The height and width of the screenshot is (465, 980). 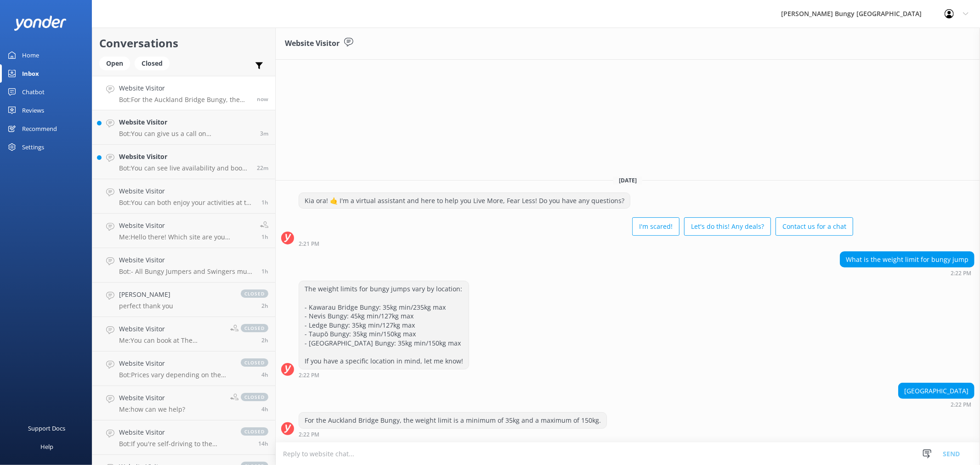 I want to click on img: yonder-white-logo.png, so click(x=40, y=23).